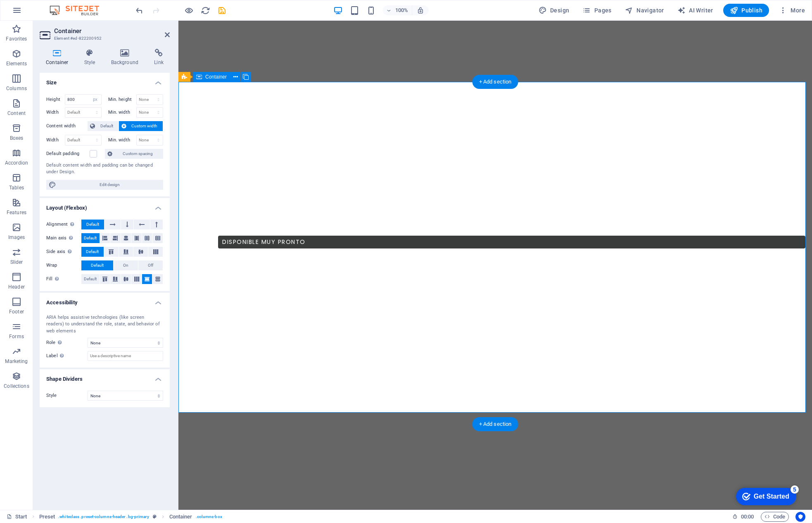  Describe the element at coordinates (209, 517) in the screenshot. I see `span: . columns-box` at that location.